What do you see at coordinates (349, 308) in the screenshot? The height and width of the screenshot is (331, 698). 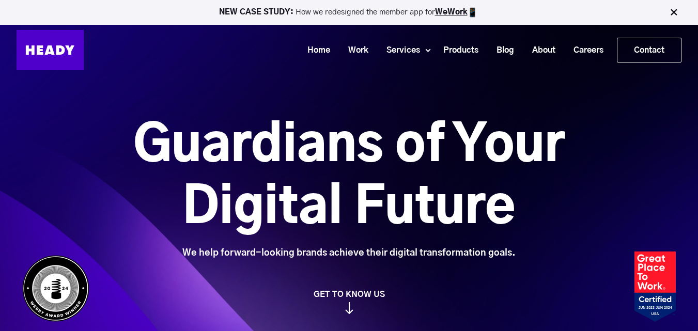 I see `img: arrow_down` at bounding box center [349, 308].